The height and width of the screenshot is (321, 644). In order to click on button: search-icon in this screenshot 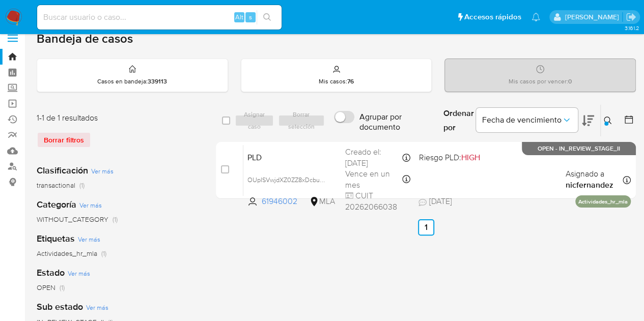, I will do `click(267, 17)`.